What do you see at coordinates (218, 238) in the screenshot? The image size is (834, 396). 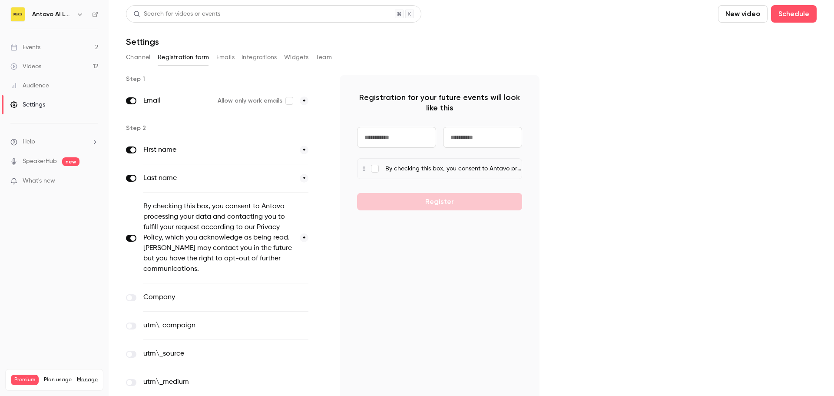 I see `label: By checking this box, you consent to Antavo processing your data and contacting you to fulfill yo...` at bounding box center [218, 238].